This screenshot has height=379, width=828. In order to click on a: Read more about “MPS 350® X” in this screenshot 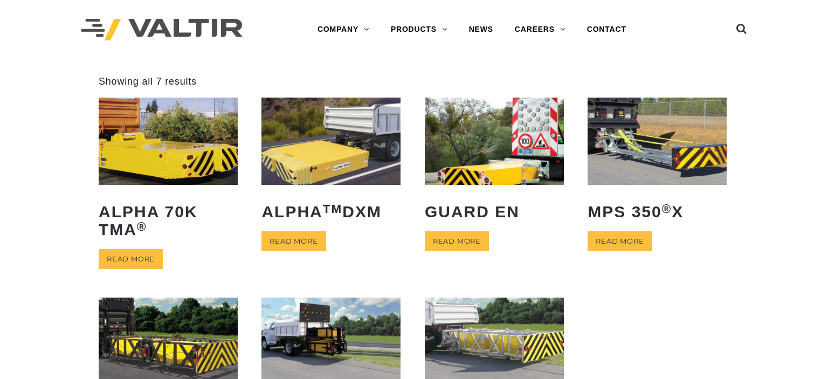, I will do `click(619, 241)`.